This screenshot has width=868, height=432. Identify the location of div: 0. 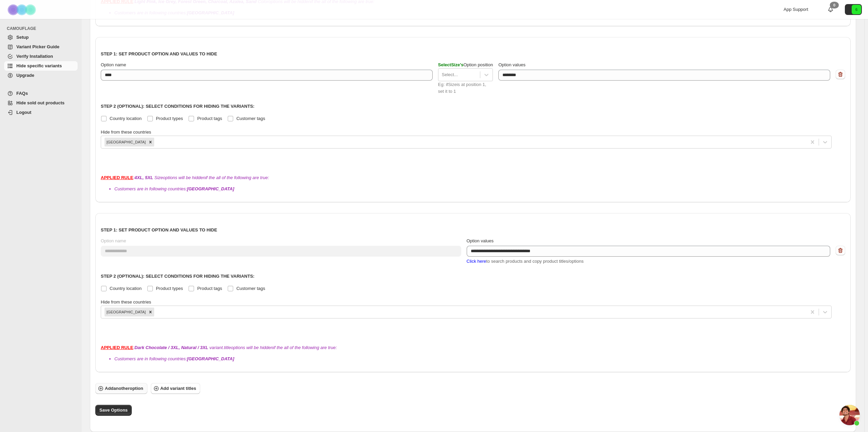
(834, 5).